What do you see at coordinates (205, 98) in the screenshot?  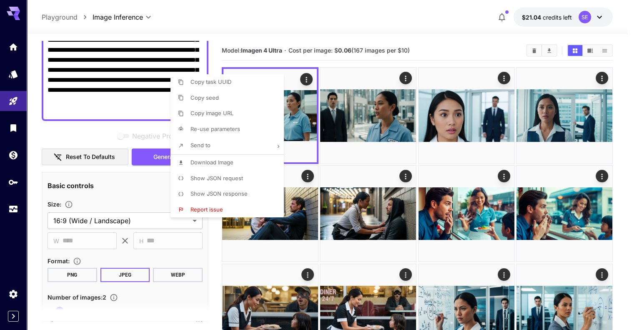 I see `span: Copy seed` at bounding box center [205, 98].